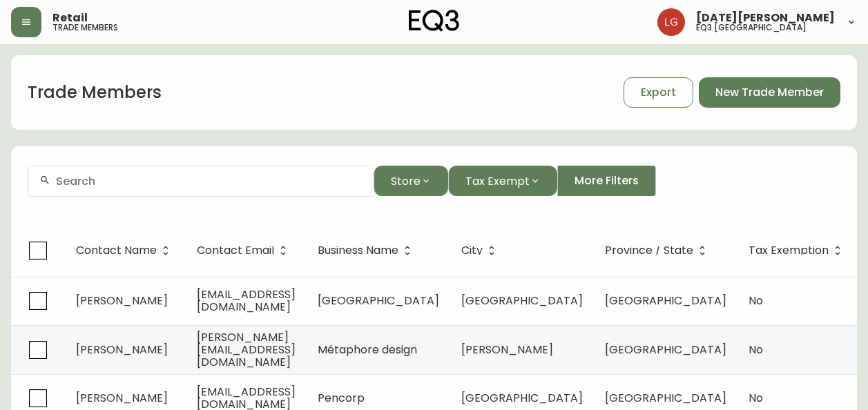 Image resolution: width=868 pixels, height=410 pixels. I want to click on h5: trade members, so click(85, 28).